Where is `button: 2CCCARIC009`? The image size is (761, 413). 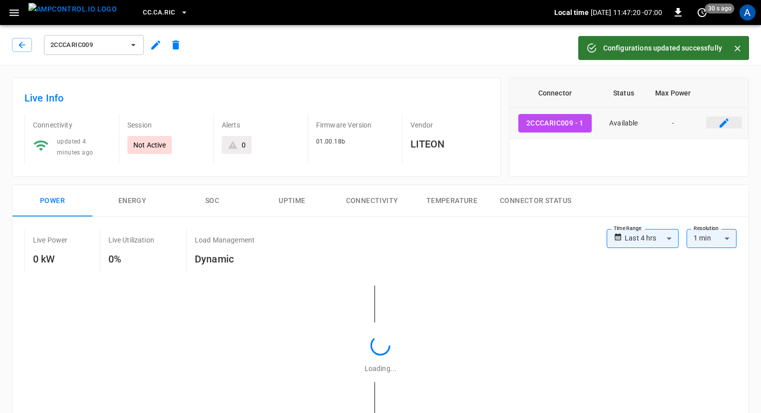 button: 2CCCARIC009 is located at coordinates (94, 45).